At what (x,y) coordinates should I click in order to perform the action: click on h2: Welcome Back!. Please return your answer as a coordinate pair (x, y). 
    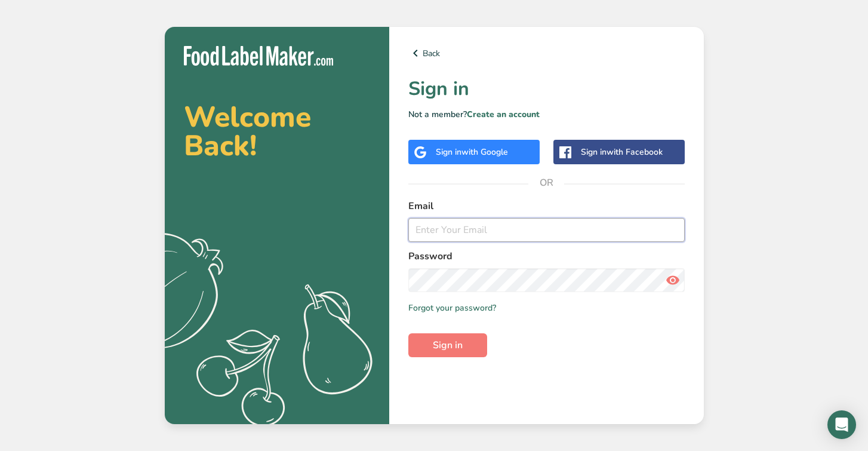
    Looking at the image, I should click on (277, 132).